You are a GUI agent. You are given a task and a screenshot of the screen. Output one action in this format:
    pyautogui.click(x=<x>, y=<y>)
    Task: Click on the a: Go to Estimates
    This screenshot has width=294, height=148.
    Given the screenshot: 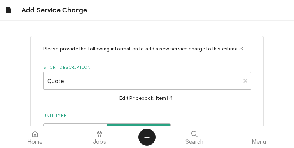 What is the action you would take?
    pyautogui.click(x=9, y=10)
    